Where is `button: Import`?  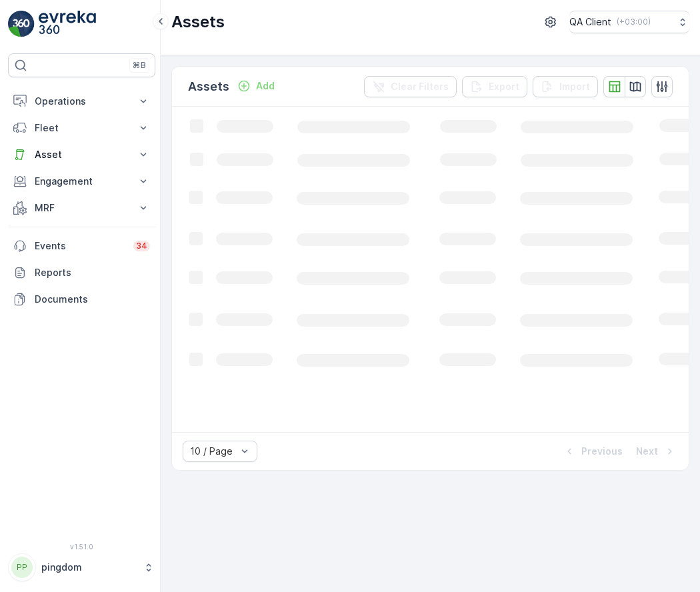
button: Import is located at coordinates (565, 87).